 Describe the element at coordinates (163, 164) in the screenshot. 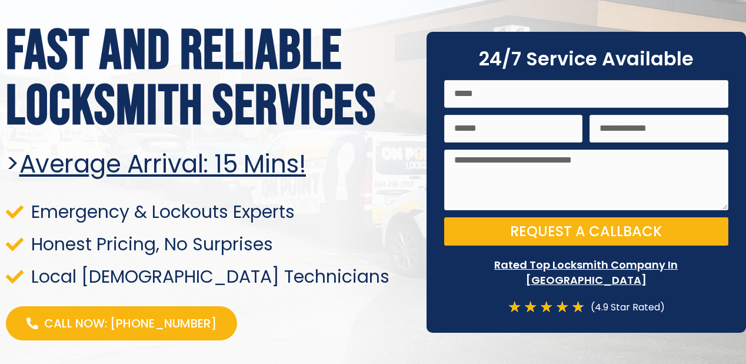

I see `u: Average arrival: 15 Mins!` at that location.